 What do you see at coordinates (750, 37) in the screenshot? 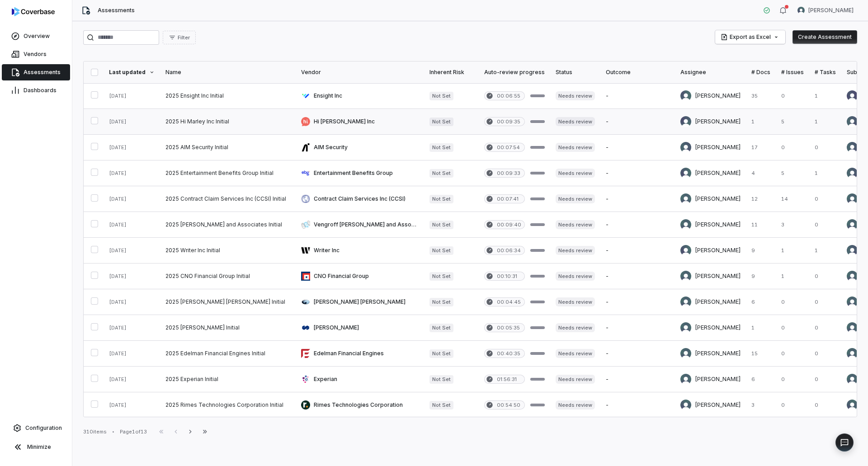
I see `button: Export as Excel` at bounding box center [750, 37].